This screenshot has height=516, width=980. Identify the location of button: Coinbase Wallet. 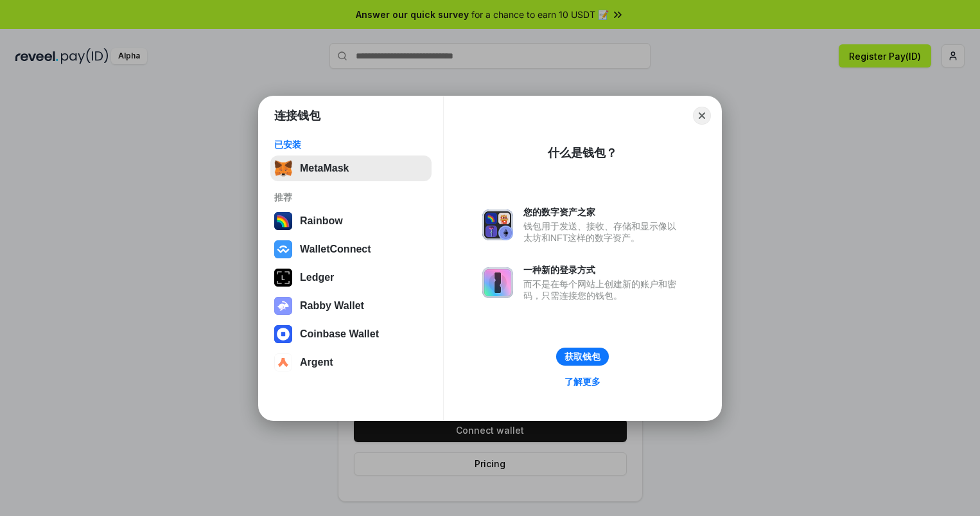
(350, 334).